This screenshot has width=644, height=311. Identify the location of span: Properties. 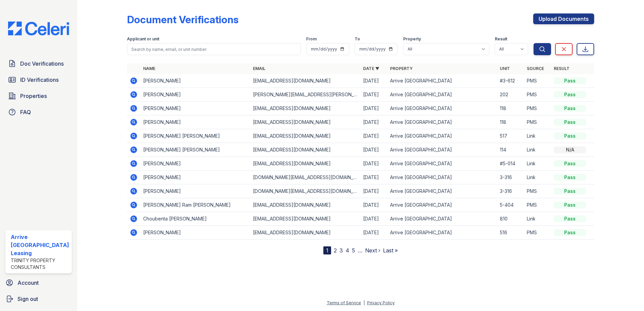
(34, 96).